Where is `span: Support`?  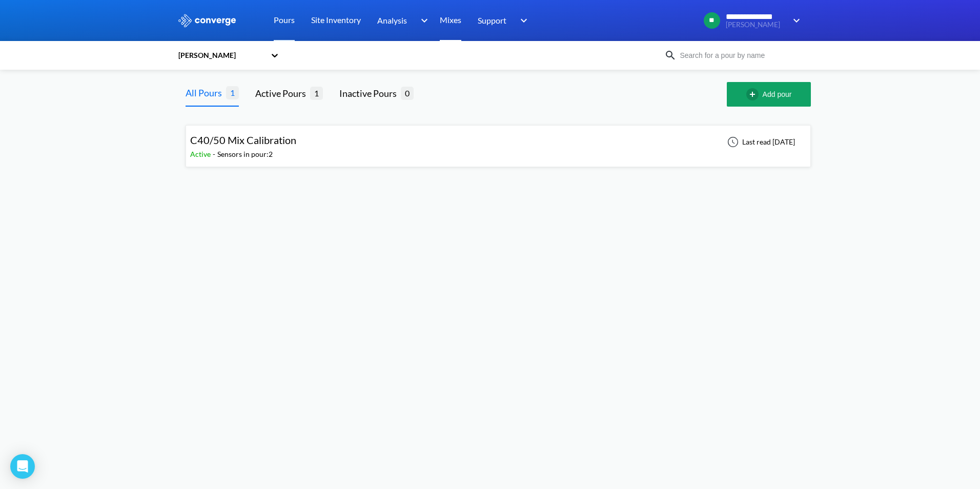 span: Support is located at coordinates (492, 20).